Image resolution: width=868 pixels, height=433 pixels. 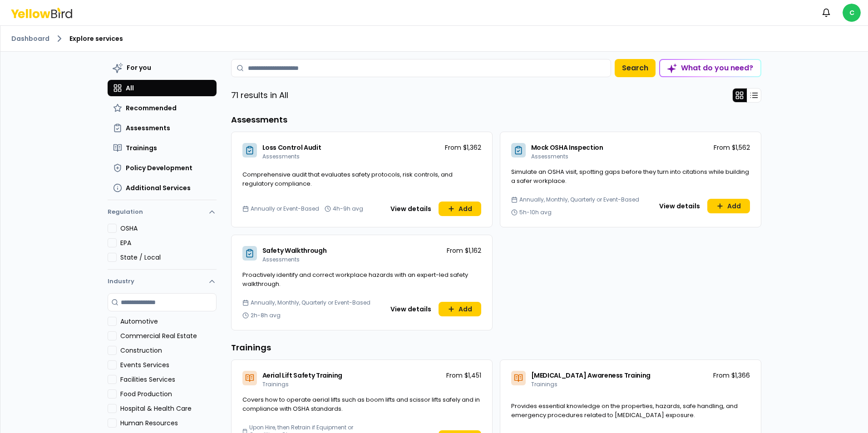 I want to click on label: Facilities Services, so click(x=168, y=379).